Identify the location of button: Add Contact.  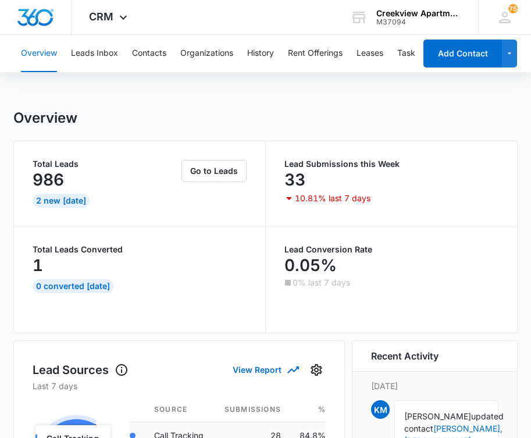
(463, 54).